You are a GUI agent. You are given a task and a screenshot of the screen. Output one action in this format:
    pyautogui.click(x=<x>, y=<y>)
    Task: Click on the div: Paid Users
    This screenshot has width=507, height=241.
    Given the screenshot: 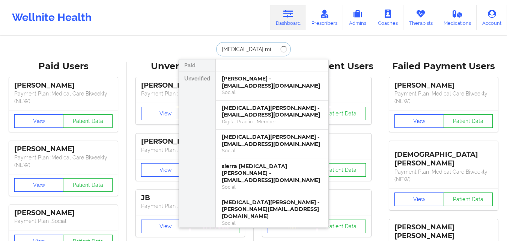 What is the action you would take?
    pyautogui.click(x=63, y=66)
    